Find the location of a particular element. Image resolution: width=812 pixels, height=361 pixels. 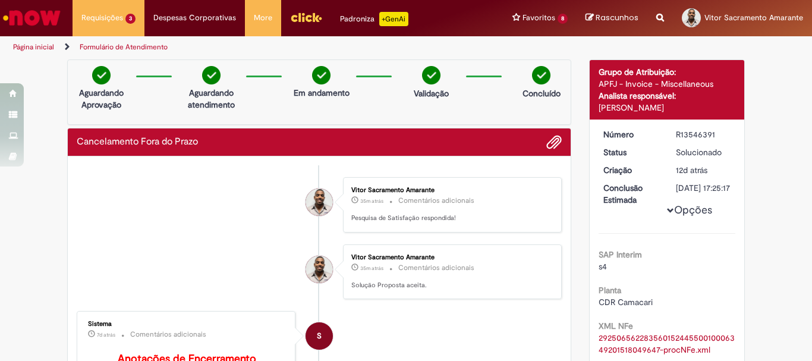

div: Padroniza is located at coordinates (374, 19).